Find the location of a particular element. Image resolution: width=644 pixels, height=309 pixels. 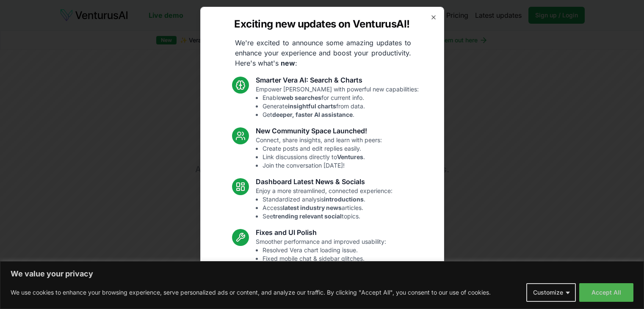

h2: Exciting new updates on VenturusAI! is located at coordinates (322, 24).